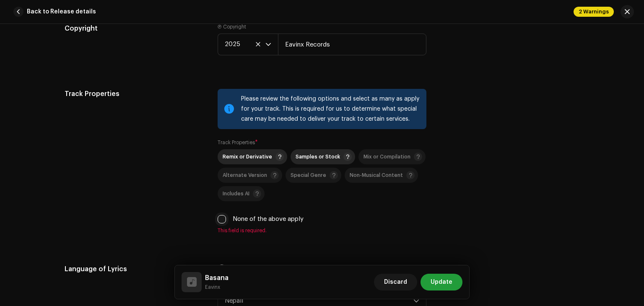 The image size is (644, 306). What do you see at coordinates (134, 28) in the screenshot?
I see `h5: Copyright` at bounding box center [134, 28].